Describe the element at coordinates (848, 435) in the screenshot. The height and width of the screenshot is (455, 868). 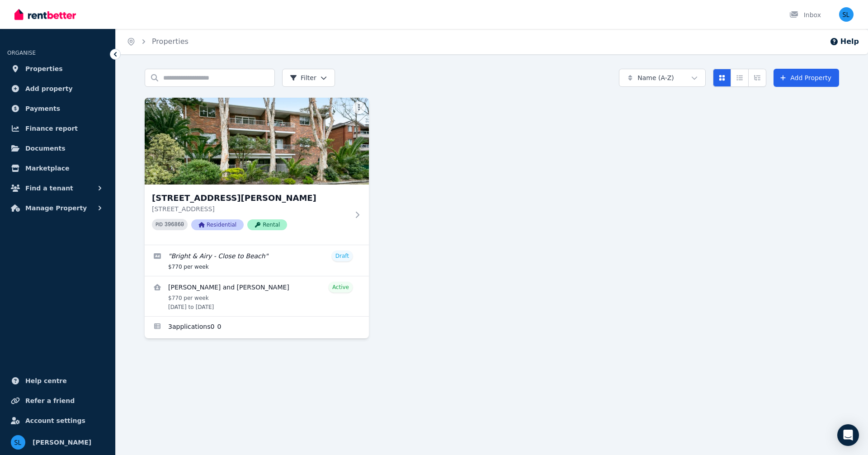
I see `div: Open Intercom Messenger` at that location.